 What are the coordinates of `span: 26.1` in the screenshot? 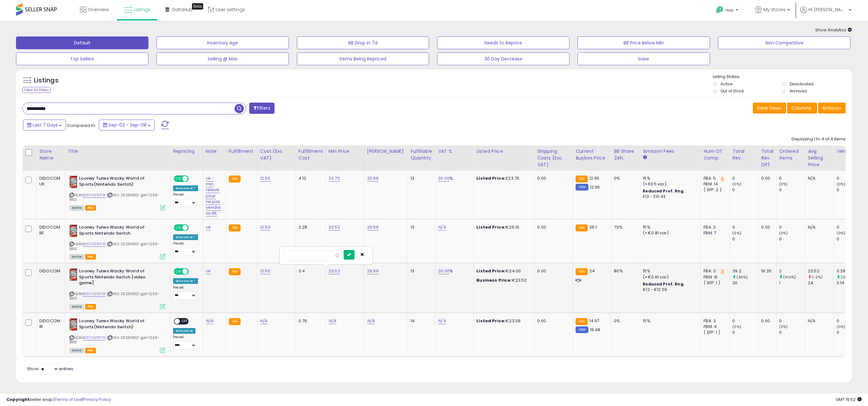 It's located at (593, 227).